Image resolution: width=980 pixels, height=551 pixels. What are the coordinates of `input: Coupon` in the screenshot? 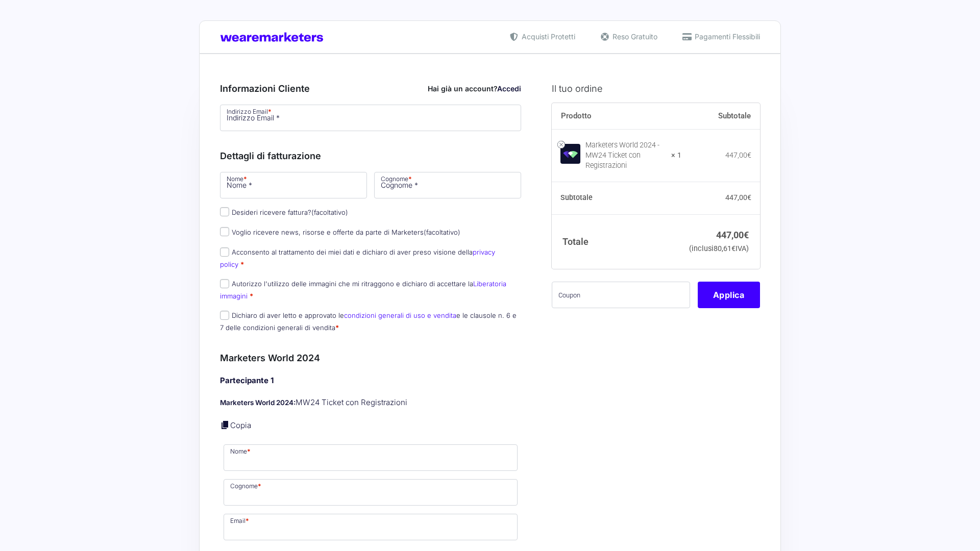 It's located at (621, 295).